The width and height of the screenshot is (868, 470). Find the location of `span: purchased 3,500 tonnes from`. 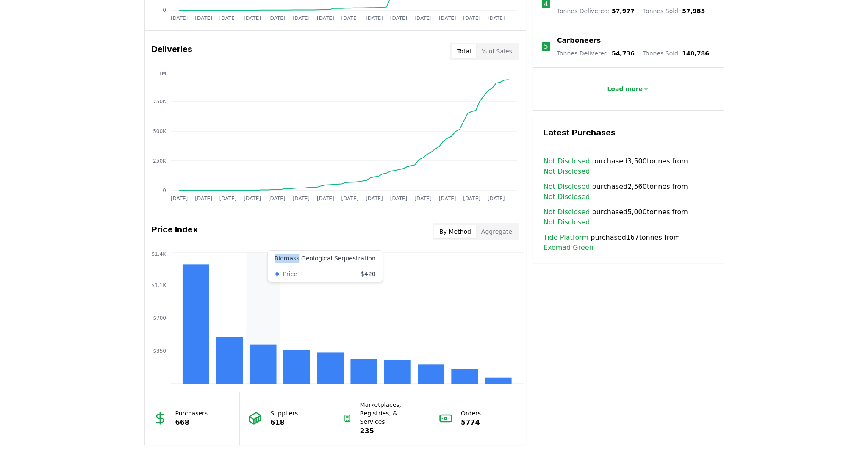

span: purchased 3,500 tonnes from is located at coordinates (629, 167).